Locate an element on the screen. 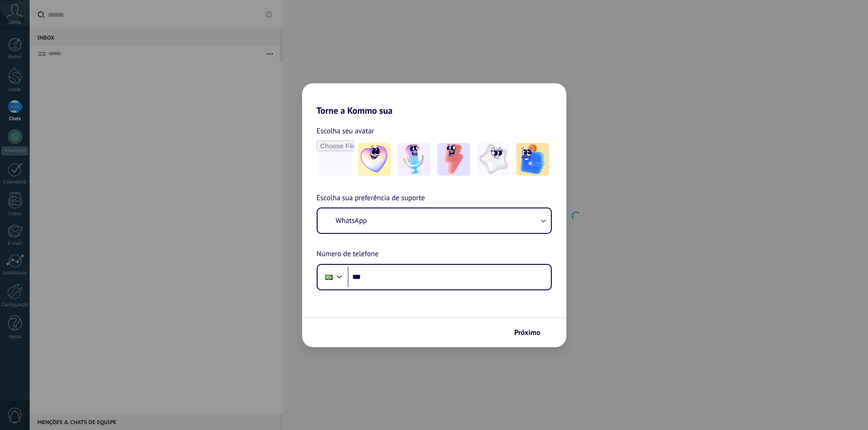 The height and width of the screenshot is (430, 868). img: -3.jpeg is located at coordinates (454, 160).